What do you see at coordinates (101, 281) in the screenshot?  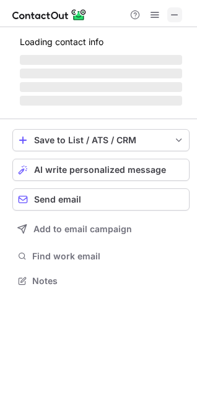 I see `button: Notes` at bounding box center [101, 281].